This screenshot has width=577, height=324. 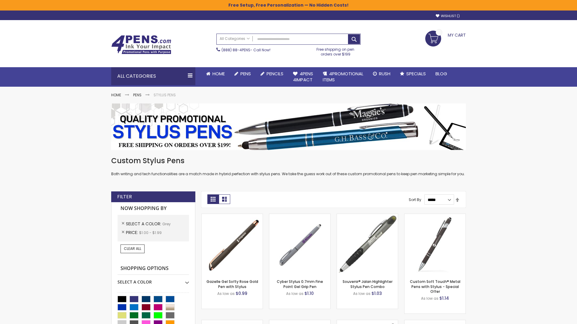 What do you see at coordinates (288, 166) in the screenshot?
I see `div: Both writing and tech functionalities are a match made in hybrid perfection with stylus pens. We ...` at bounding box center [288, 166].